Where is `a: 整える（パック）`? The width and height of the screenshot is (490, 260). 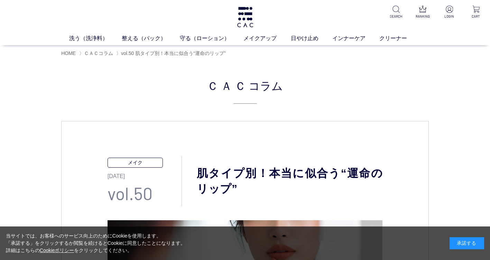
a: 整える（パック） is located at coordinates (151, 38).